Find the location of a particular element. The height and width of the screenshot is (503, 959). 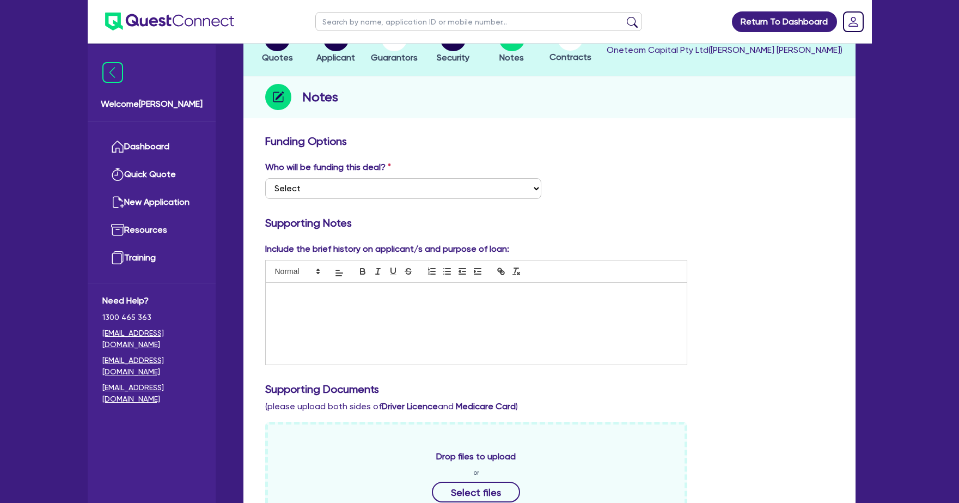

img: quest-connect-logo-blue is located at coordinates (169, 21).